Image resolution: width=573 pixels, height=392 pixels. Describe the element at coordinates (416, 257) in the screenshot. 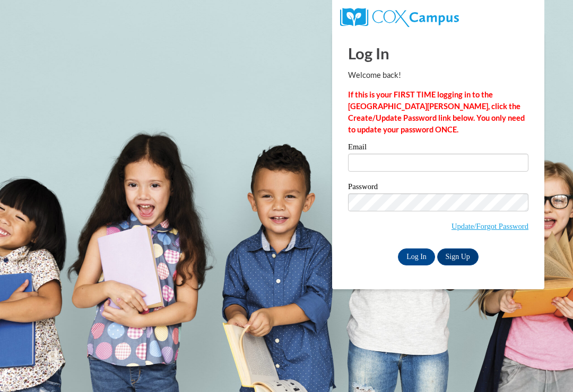

I see `input: Log In` at that location.